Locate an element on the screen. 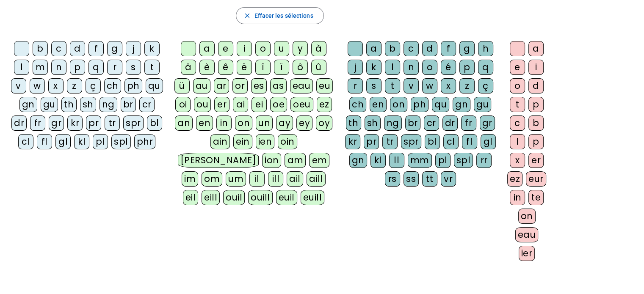 Image resolution: width=644 pixels, height=294 pixels. div: o is located at coordinates (262, 49).